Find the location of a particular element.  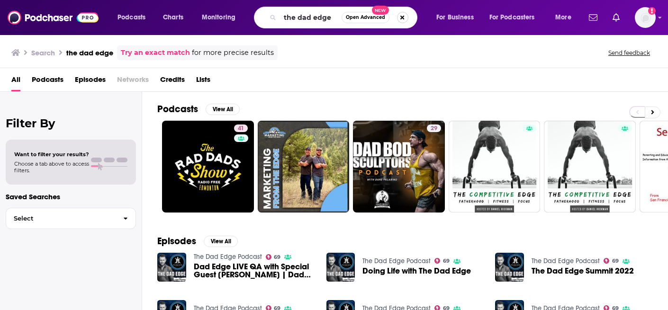

img: The Dad Edge Summit 2022 is located at coordinates (510, 267).